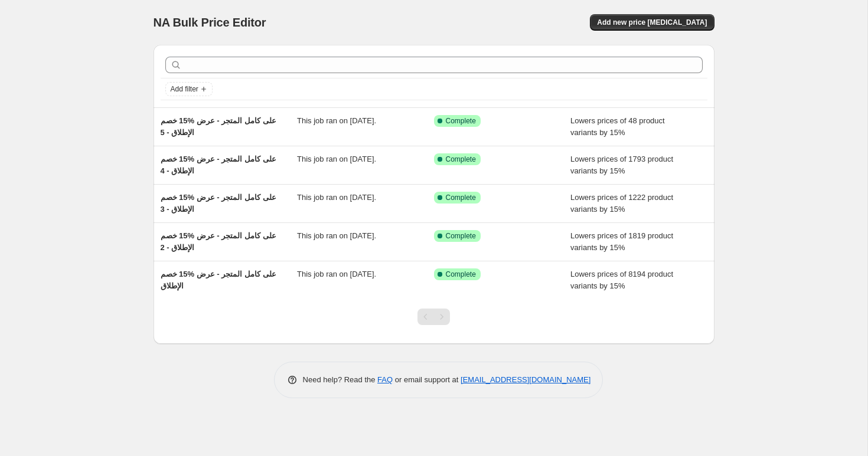 This screenshot has height=456, width=868. Describe the element at coordinates (622, 203) in the screenshot. I see `span: Lowers prices of 1222 product variants by 15%` at that location.